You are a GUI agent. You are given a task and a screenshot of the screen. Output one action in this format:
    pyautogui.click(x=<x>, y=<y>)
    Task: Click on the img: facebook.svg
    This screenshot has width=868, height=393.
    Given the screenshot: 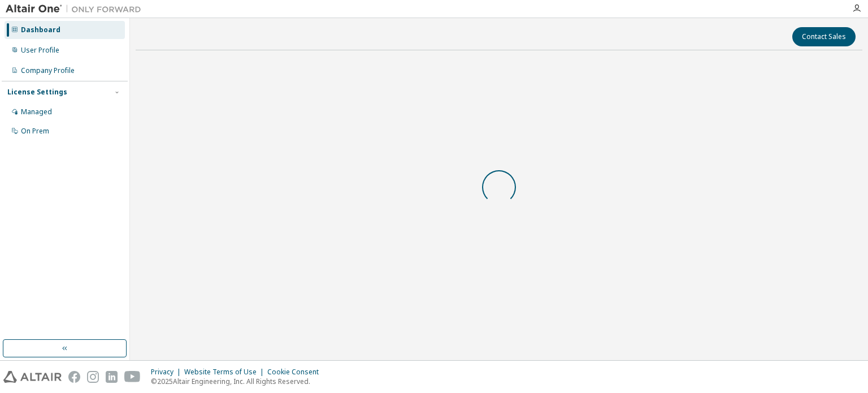 What is the action you would take?
    pyautogui.click(x=74, y=377)
    